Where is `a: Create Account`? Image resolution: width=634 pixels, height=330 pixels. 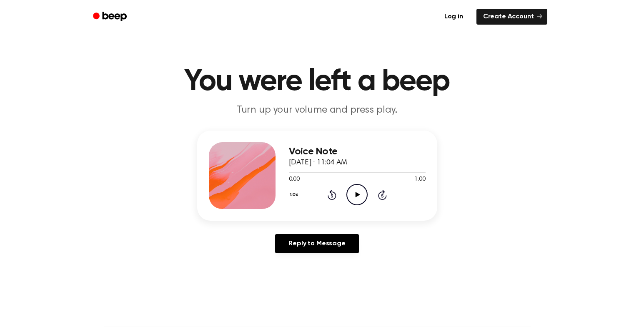
a: Create Account is located at coordinates (512, 17).